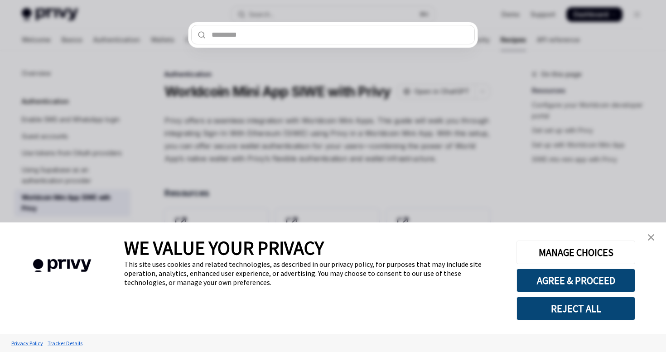  I want to click on button: AGREE & PROCEED, so click(576, 280).